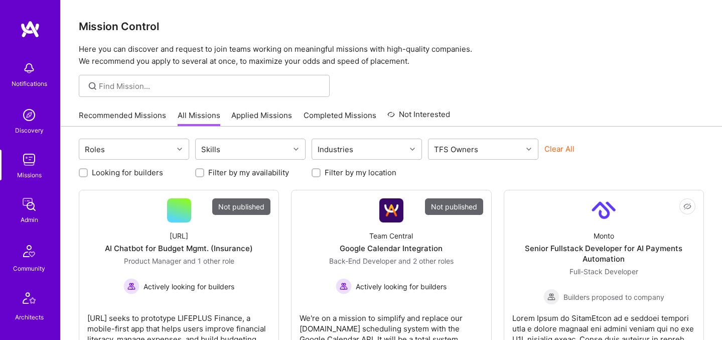 This screenshot has width=722, height=340. I want to click on div: Admin, so click(29, 219).